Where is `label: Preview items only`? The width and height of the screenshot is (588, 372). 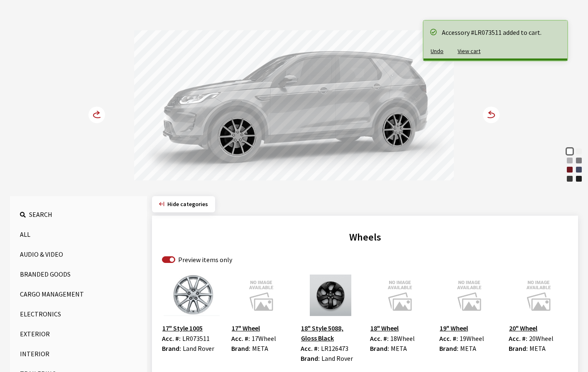 label: Preview items only is located at coordinates (205, 260).